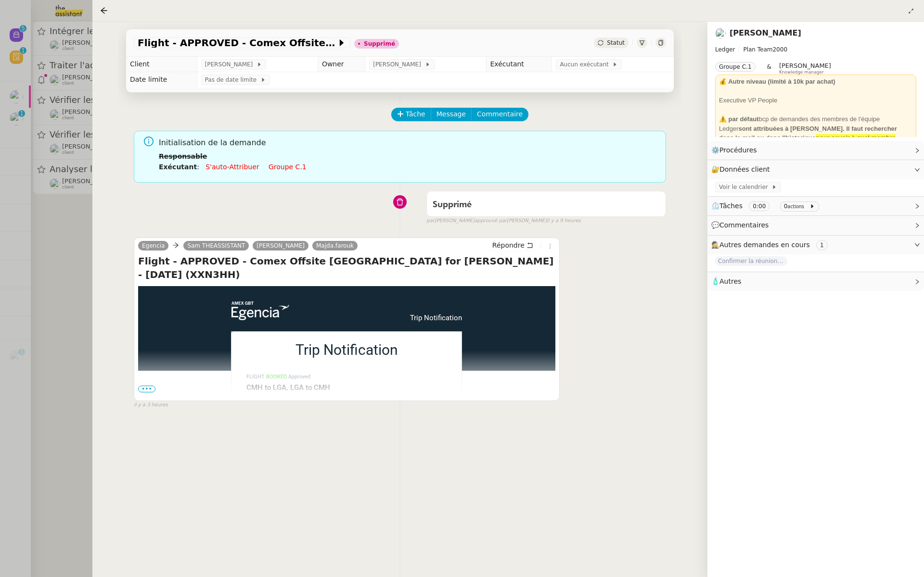 The image size is (924, 577). Describe the element at coordinates (585, 64) in the screenshot. I see `span: Aucun exécutant` at that location.